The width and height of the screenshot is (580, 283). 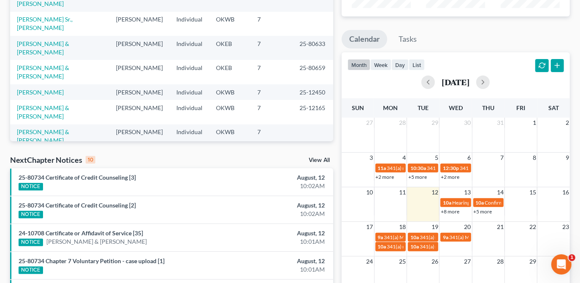 What do you see at coordinates (81, 233) in the screenshot?
I see `a: 24-10708 Certificate or Affidavit of Service [35]` at bounding box center [81, 233].